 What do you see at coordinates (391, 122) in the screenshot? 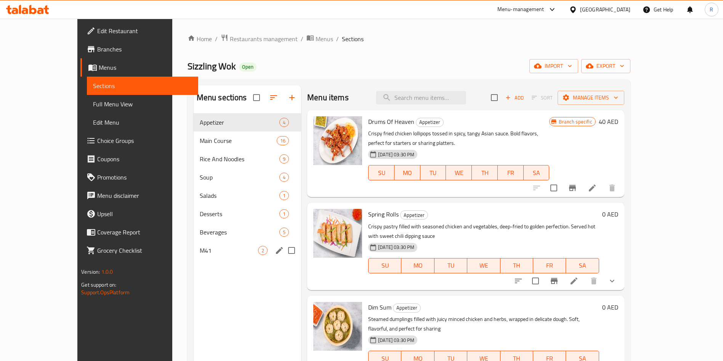
I see `span: Drums Of Heaven` at bounding box center [391, 122].